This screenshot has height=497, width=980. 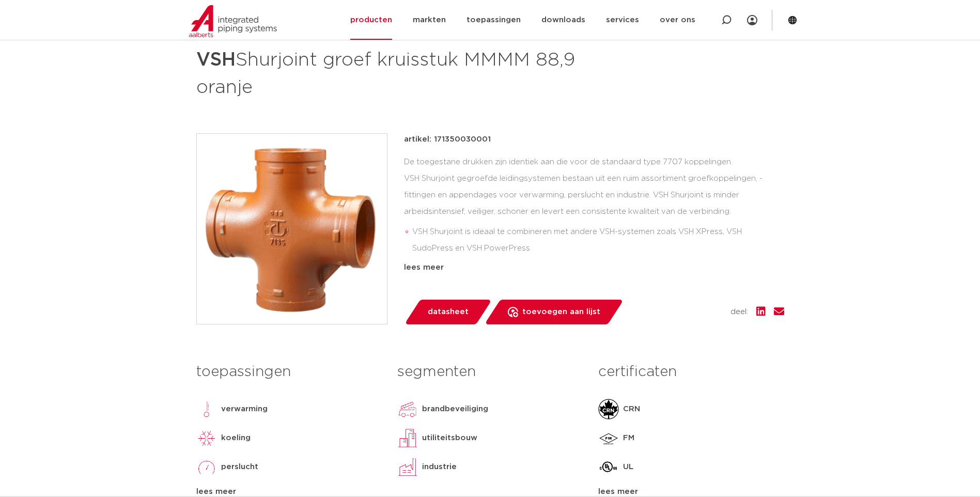 I want to click on p: UL, so click(x=628, y=467).